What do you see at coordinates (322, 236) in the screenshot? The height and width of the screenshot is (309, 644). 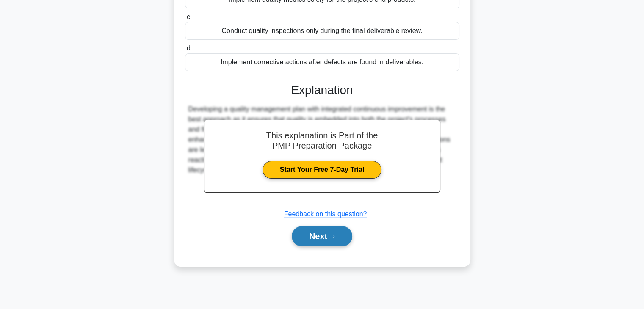 I see `button: Next` at bounding box center [322, 236].